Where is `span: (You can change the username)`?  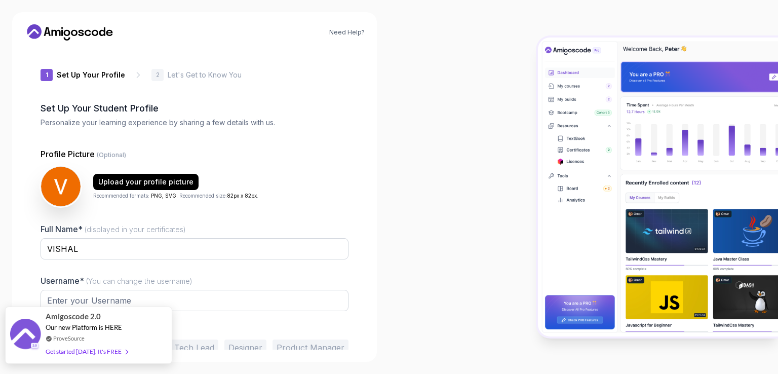
span: (You can change the username) is located at coordinates (139, 281).